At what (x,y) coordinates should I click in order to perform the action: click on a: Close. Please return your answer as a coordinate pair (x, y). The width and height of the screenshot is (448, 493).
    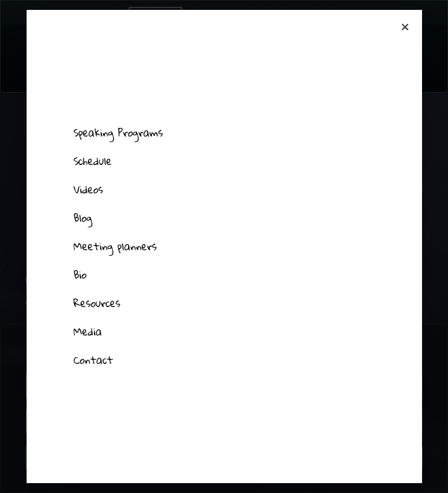
    Looking at the image, I should click on (405, 26).